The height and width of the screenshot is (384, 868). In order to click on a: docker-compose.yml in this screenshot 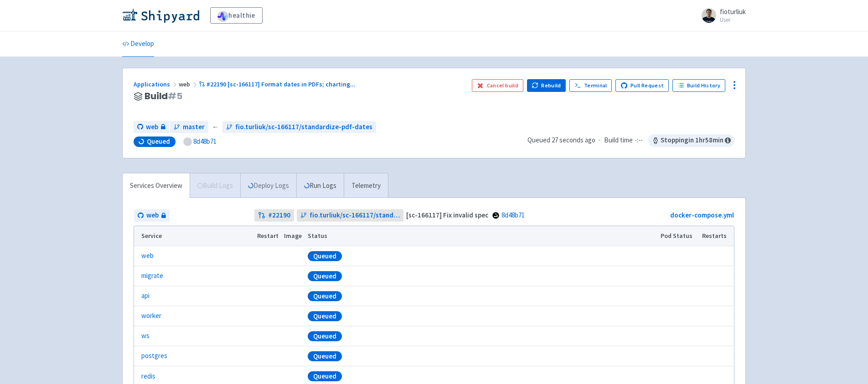, I will do `click(702, 215)`.